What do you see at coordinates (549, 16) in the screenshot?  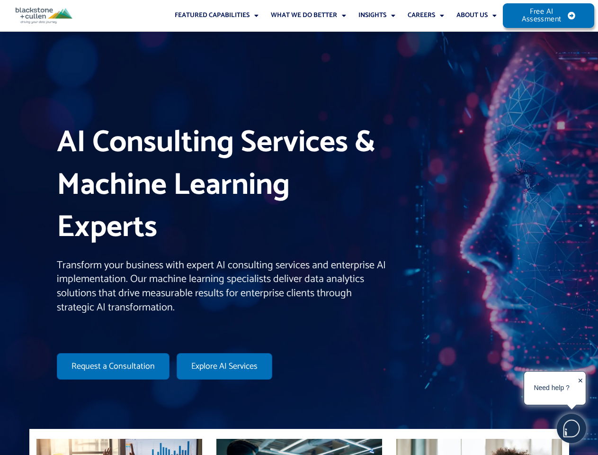 I see `a: Free AI Assessment` at bounding box center [549, 16].